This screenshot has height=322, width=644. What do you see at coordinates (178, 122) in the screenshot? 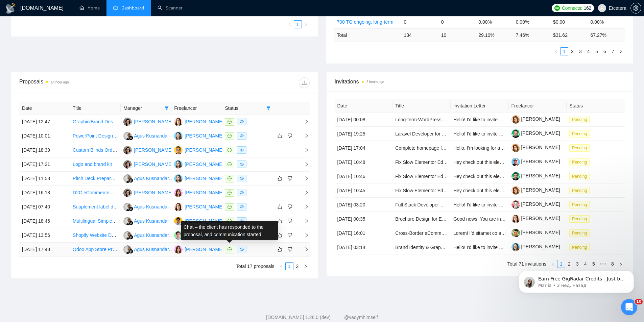
I see `img: AV` at bounding box center [178, 122].